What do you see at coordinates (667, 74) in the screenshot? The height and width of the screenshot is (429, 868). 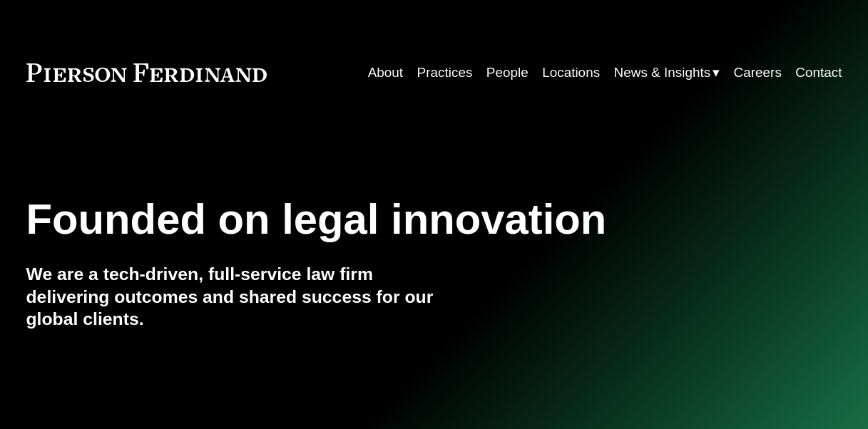 I see `a: folder dropdown` at bounding box center [667, 74].